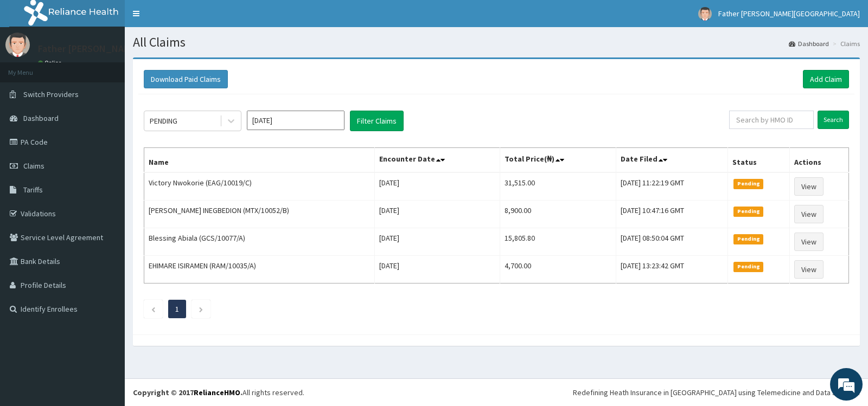  What do you see at coordinates (558, 269) in the screenshot?
I see `td: 4,700.00` at bounding box center [558, 269].